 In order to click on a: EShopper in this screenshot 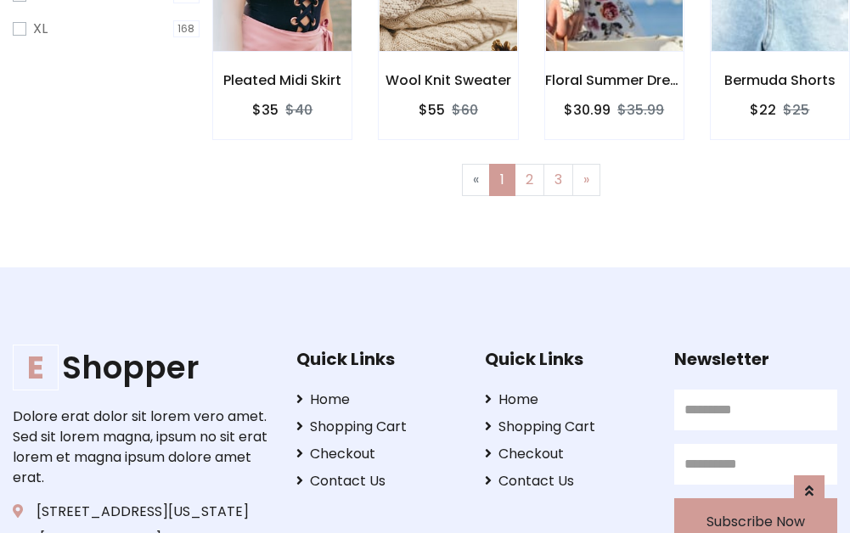, I will do `click(141, 368)`.